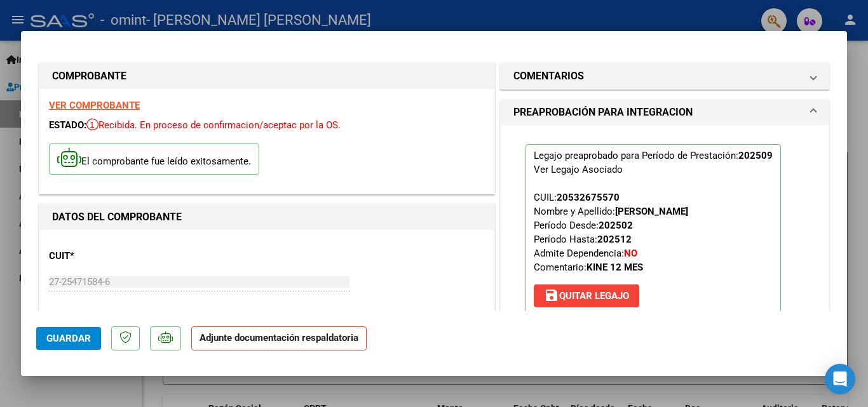  Describe the element at coordinates (616, 225) in the screenshot. I see `strong: 202502` at that location.